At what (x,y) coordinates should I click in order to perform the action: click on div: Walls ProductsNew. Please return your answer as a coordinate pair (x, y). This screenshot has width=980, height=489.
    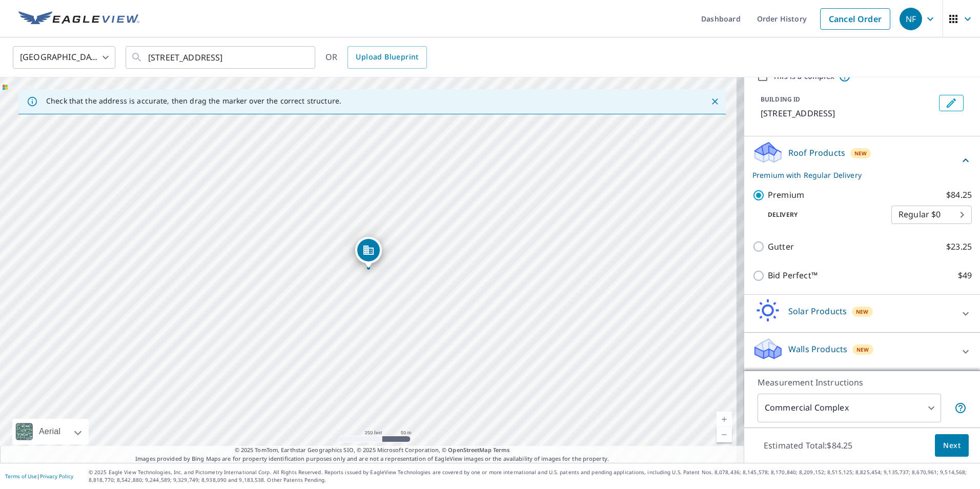
    Looking at the image, I should click on (862, 351).